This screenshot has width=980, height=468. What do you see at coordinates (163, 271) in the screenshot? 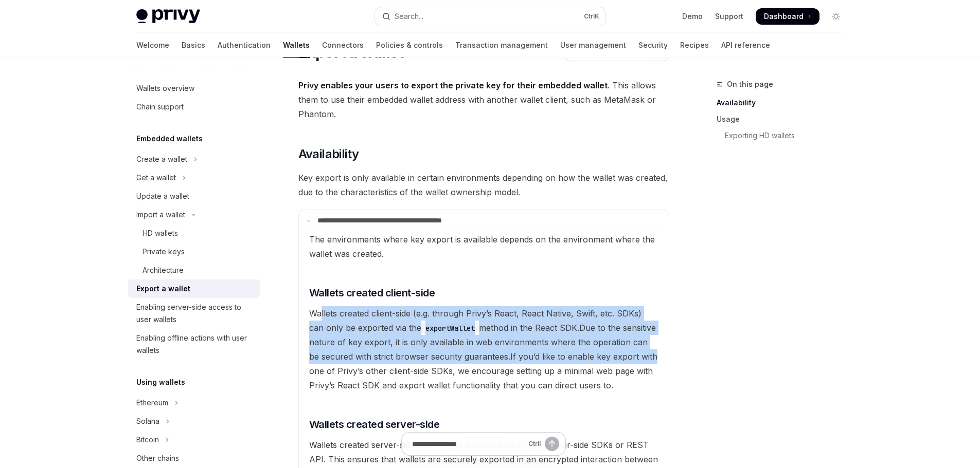
I see `div: Architecture` at bounding box center [163, 271].